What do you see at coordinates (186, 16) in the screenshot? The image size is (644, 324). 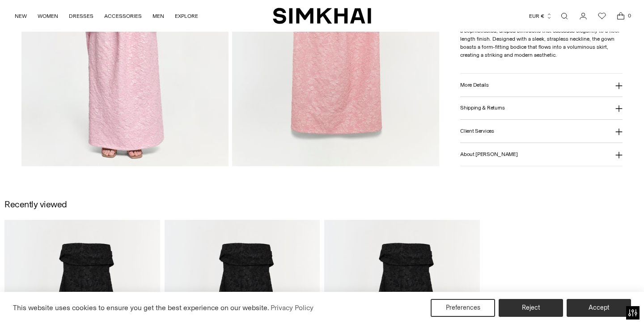 I see `a: EXPLORE` at bounding box center [186, 16].